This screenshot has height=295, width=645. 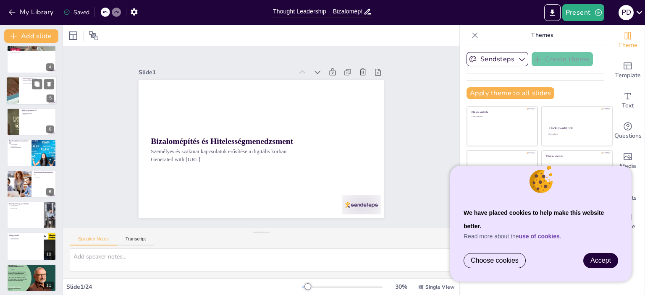 What do you see at coordinates (628, 106) in the screenshot?
I see `span: Text` at bounding box center [628, 106].